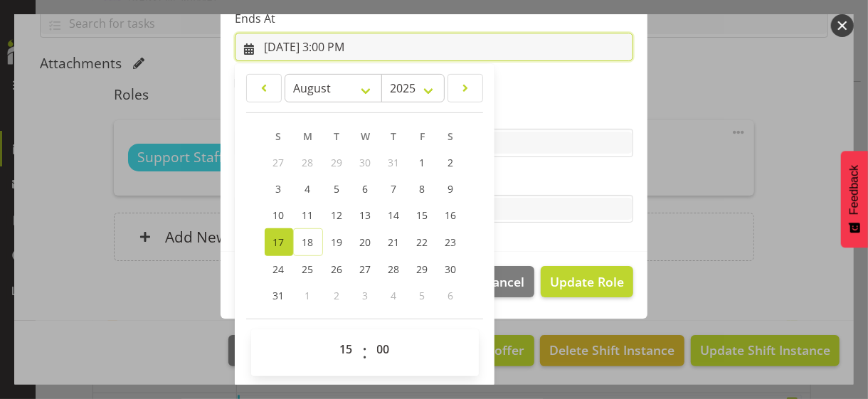 This screenshot has width=868, height=399. Describe the element at coordinates (586, 282) in the screenshot. I see `span: Update Role` at that location.